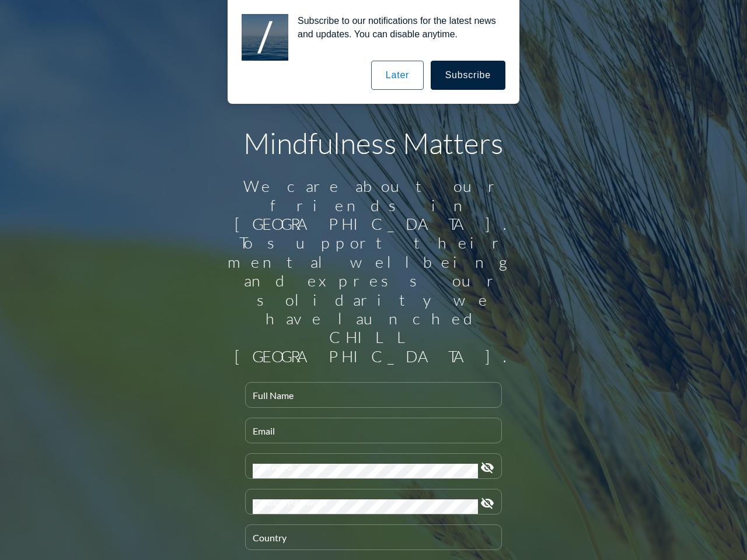 The height and width of the screenshot is (560, 747). Describe the element at coordinates (365, 471) in the screenshot. I see `input: Password` at that location.